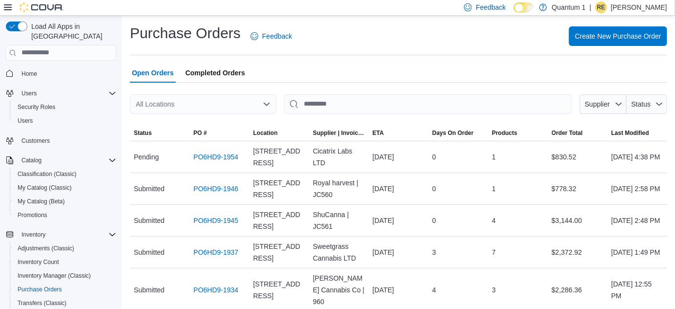 This screenshot has height=309, width=675. What do you see at coordinates (428, 104) in the screenshot?
I see `input: This is a search bar. After typing your query, hit enter to filter the results lower in the page.` at bounding box center [428, 104].